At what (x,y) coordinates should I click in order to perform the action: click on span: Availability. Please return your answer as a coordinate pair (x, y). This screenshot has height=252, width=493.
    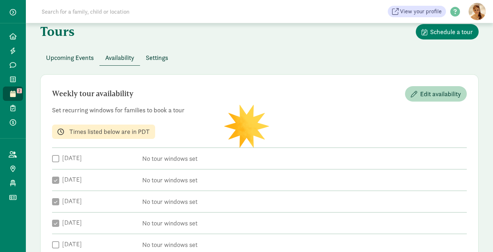
    Looking at the image, I should click on (119, 57).